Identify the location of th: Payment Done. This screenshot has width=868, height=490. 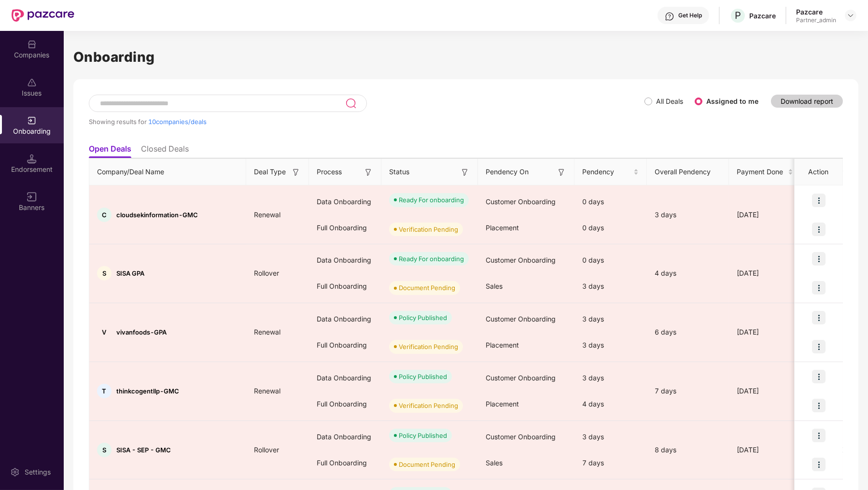
(765, 172).